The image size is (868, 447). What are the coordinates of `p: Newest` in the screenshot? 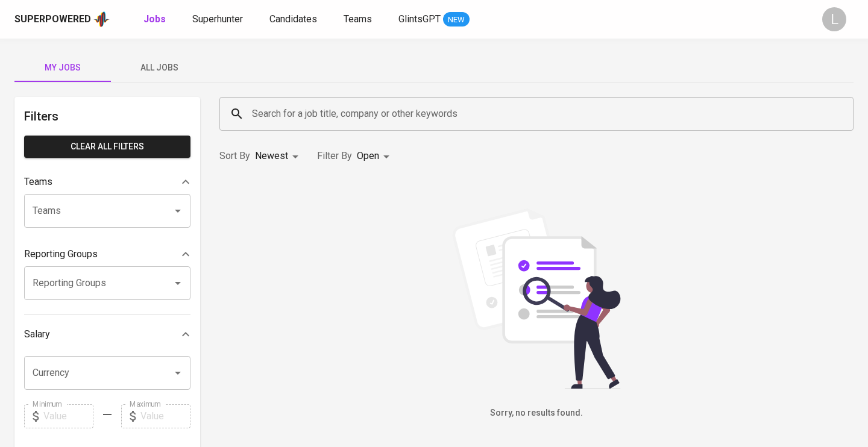 It's located at (271, 156).